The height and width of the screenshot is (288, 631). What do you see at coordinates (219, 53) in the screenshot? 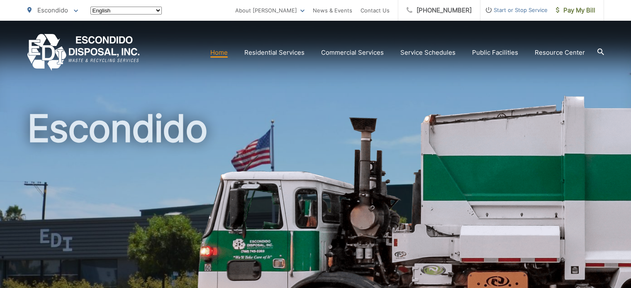
I see `a: Home` at bounding box center [219, 53].